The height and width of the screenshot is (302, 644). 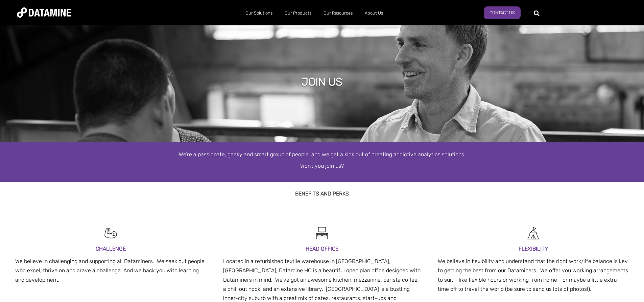 What do you see at coordinates (110, 270) in the screenshot?
I see `p: We believe in challenging and supporting all Dataminers. We seek out people who excel, thrive on ...` at bounding box center [110, 270].